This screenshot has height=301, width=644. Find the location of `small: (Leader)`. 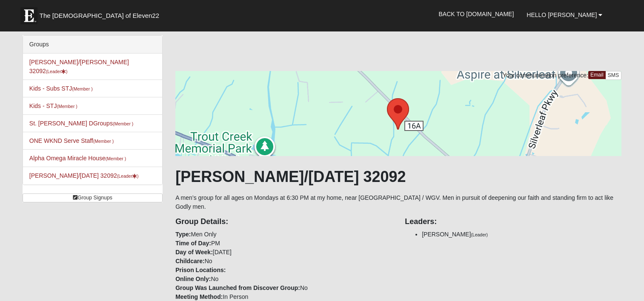

small: (Leader) is located at coordinates (479, 235).